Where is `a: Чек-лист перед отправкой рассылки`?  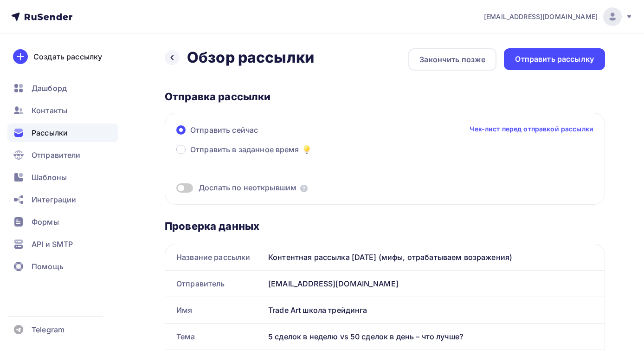
a: Чек-лист перед отправкой рассылки is located at coordinates (532, 129).